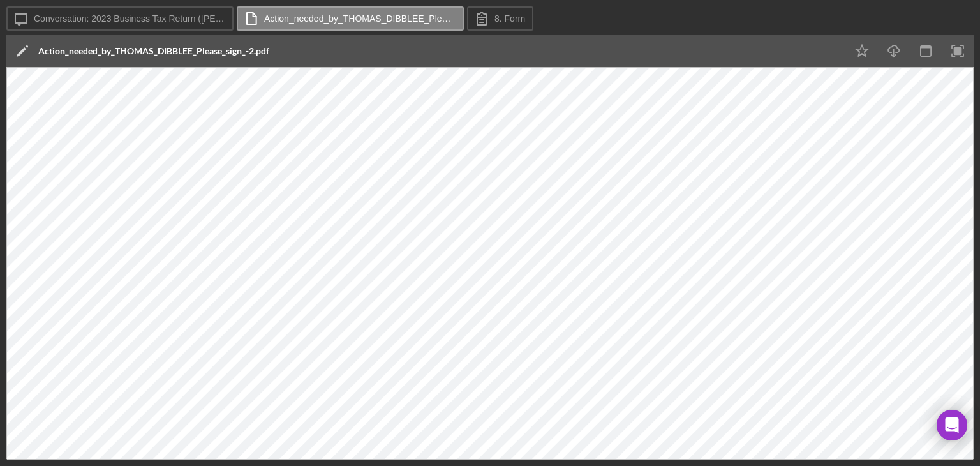 This screenshot has height=466, width=980. I want to click on div: Open Intercom Messenger, so click(952, 425).